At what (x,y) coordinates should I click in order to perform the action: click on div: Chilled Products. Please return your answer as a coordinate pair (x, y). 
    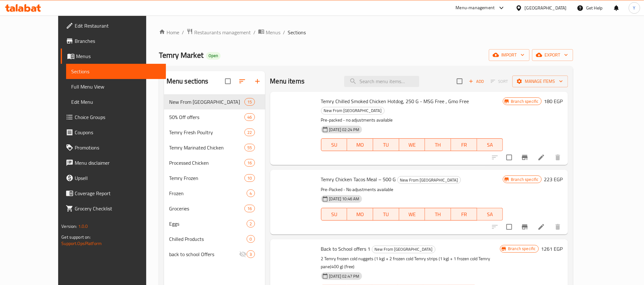
    Looking at the image, I should click on (208, 239).